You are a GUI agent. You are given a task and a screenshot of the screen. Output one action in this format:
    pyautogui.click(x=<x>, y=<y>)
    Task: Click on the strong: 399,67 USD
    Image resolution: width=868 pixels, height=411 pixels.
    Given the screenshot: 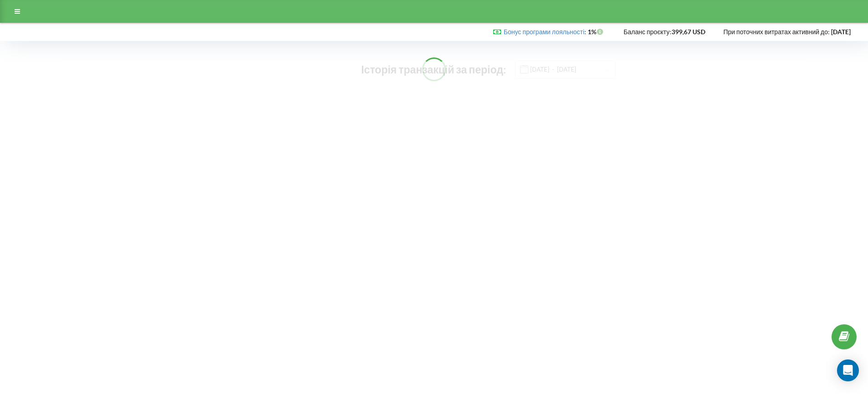 What is the action you would take?
    pyautogui.click(x=689, y=31)
    